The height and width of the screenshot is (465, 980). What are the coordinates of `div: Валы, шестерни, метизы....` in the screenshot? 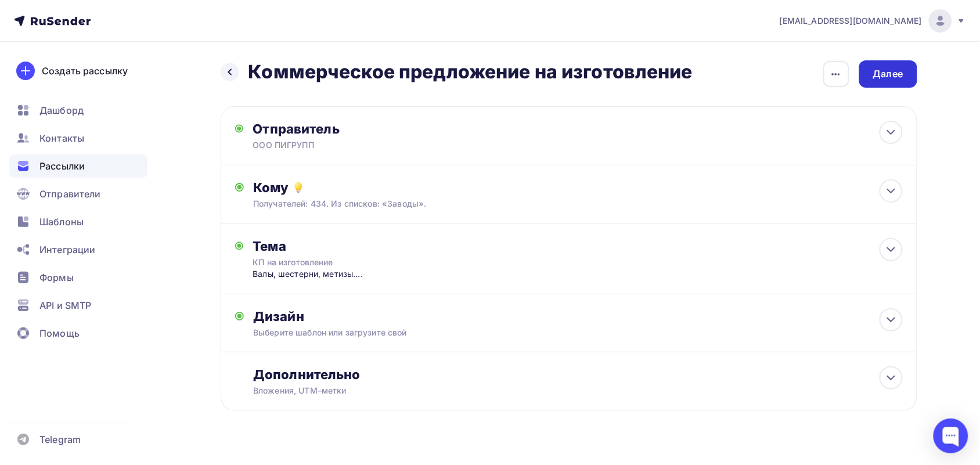 It's located at (367, 274).